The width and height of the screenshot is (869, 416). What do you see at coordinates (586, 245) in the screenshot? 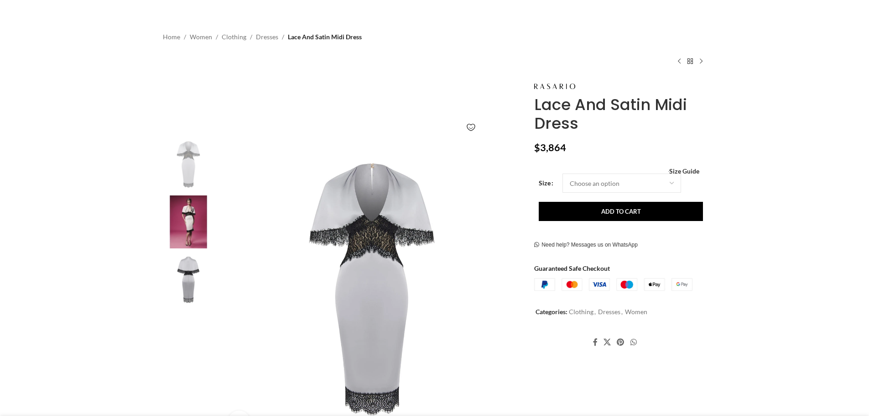
I see `a: Need help? Messages us on WhatsApp` at bounding box center [586, 245].